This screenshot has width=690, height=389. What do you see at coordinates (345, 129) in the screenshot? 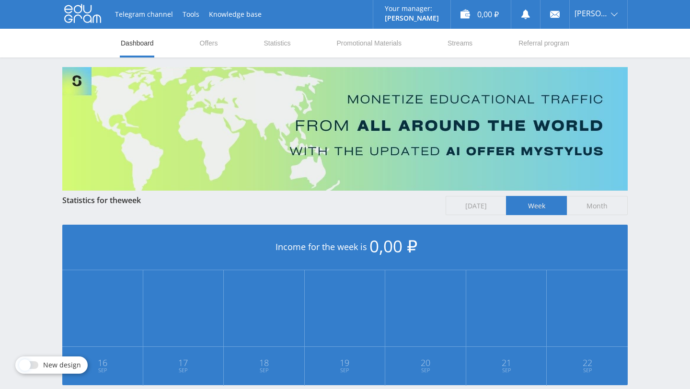
I see `img: Banner` at bounding box center [345, 129].